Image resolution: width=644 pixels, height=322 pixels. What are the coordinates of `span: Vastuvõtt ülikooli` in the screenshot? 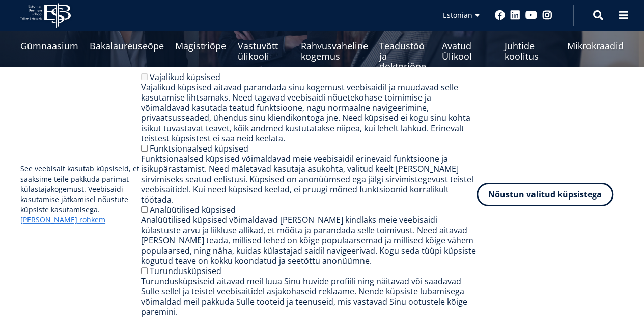 It's located at (263, 51).